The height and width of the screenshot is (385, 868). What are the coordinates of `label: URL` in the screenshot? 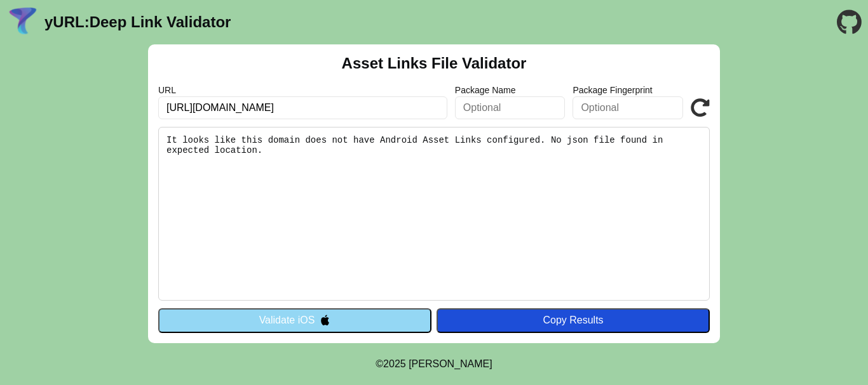 It's located at (302, 90).